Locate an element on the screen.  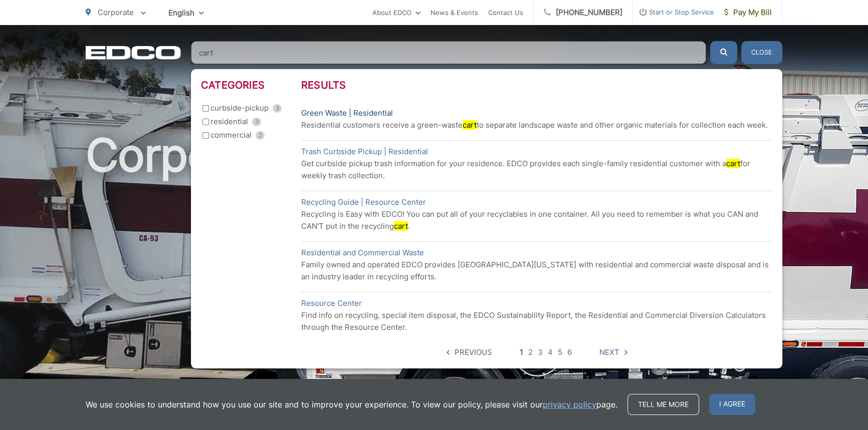
a: Next is located at coordinates (613, 352).